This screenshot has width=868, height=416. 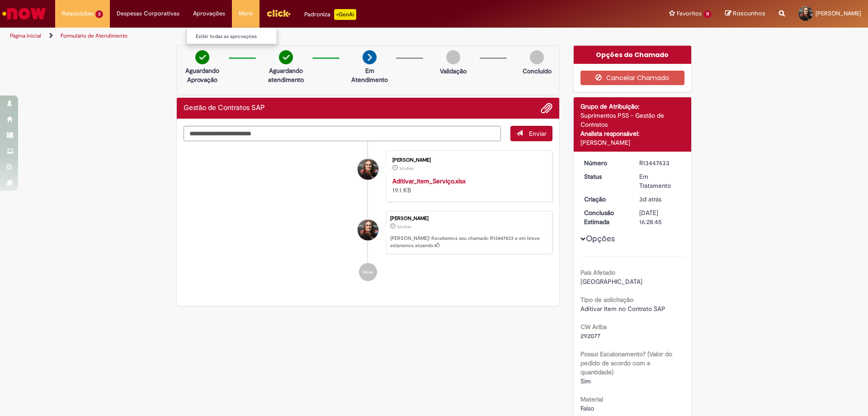 I want to click on span: Aprovações, so click(x=209, y=13).